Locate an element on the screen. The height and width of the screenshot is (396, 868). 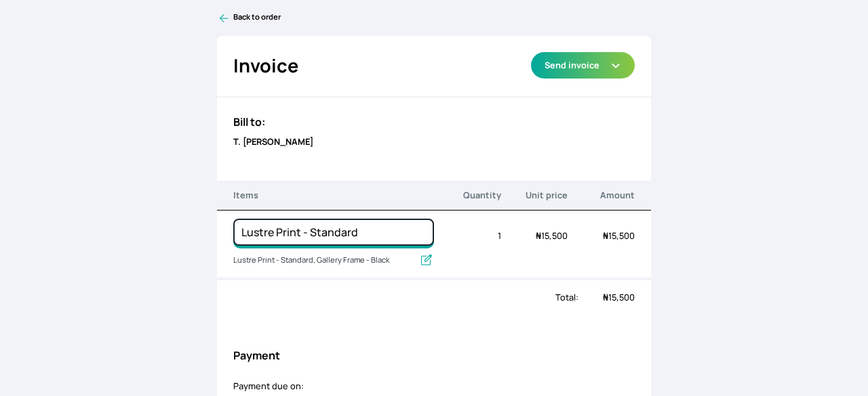
h3: Bill to: is located at coordinates (434, 122).